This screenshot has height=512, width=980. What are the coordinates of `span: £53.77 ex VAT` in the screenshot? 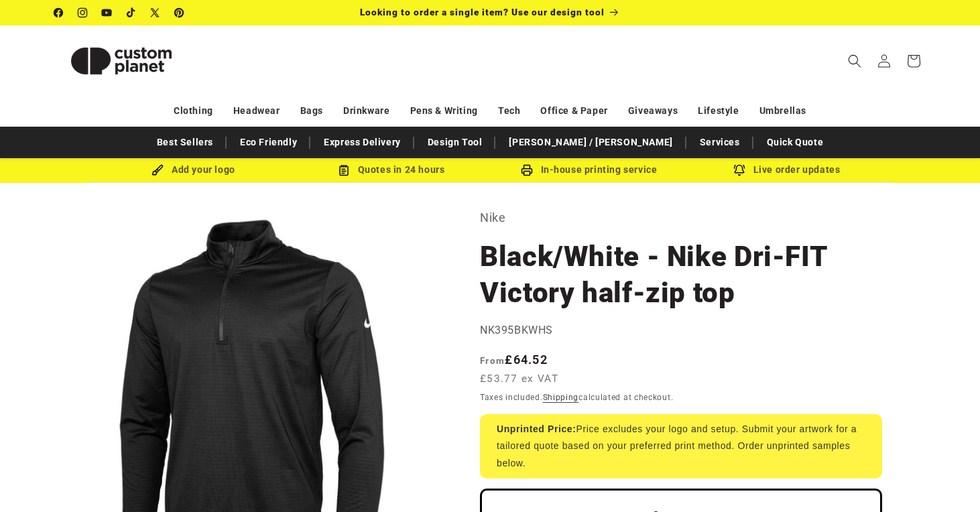 It's located at (519, 379).